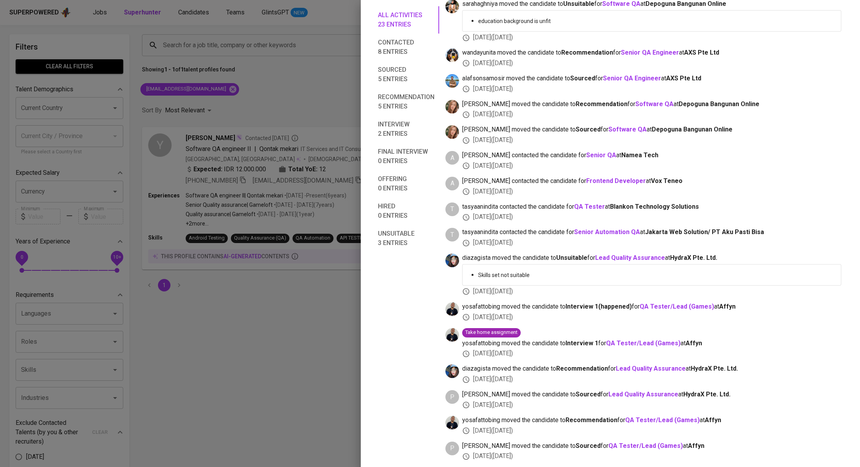 This screenshot has width=860, height=467. Describe the element at coordinates (607, 232) in the screenshot. I see `b: Senior Automation QA` at that location.